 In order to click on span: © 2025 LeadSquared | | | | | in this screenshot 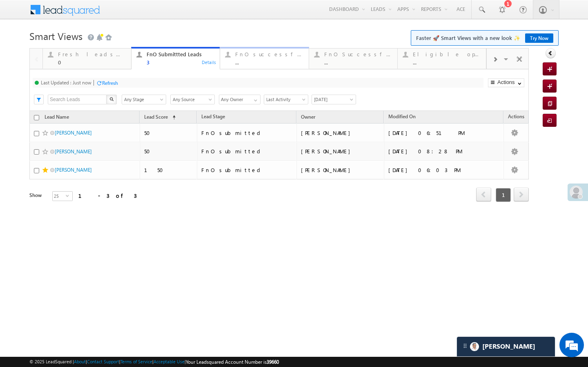, I will do `click(154, 362)`.